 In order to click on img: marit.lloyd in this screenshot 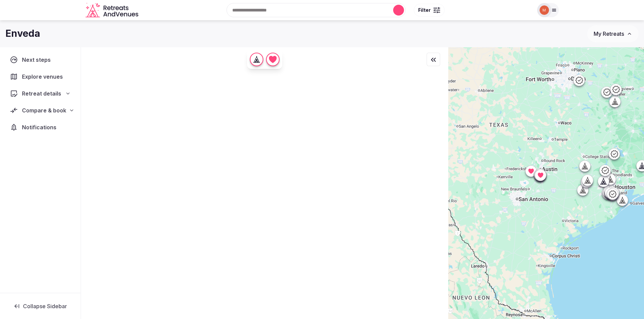, I will do `click(544, 10)`.